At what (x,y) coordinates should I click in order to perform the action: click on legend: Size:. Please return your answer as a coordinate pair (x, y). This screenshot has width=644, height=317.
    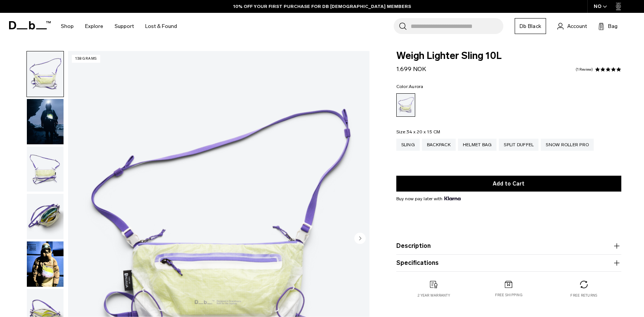
    Looking at the image, I should click on (418, 132).